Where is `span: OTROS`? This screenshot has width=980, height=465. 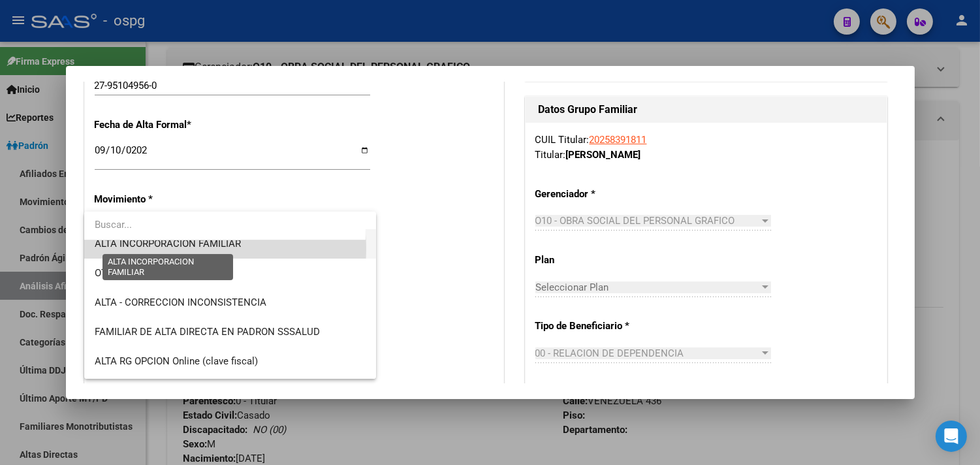
span: OTROS is located at coordinates (110, 273).